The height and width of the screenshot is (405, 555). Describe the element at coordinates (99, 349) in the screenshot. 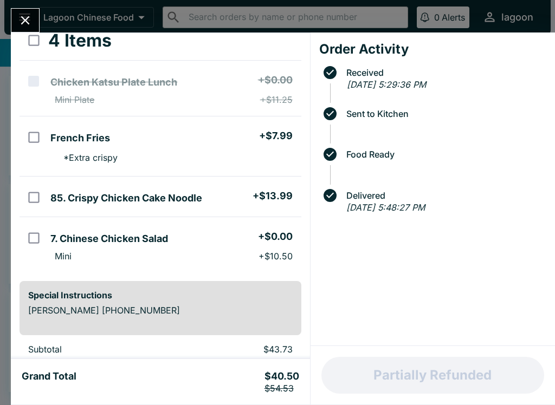

I see `p: Subtotal` at that location.